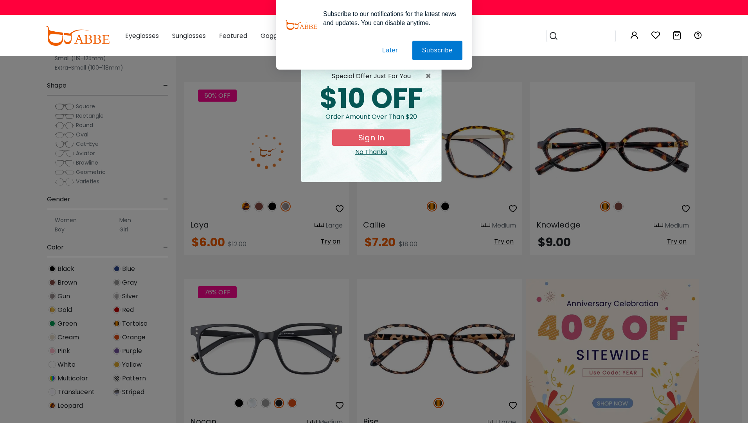 Image resolution: width=748 pixels, height=423 pixels. Describe the element at coordinates (301, 25) in the screenshot. I see `img: notification icon` at that location.